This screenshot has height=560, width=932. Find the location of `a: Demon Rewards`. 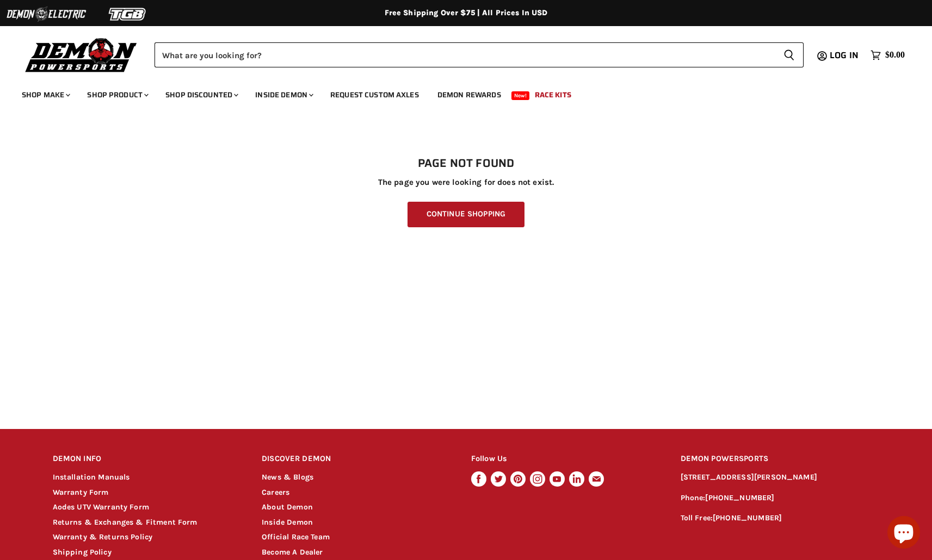

a: Demon Rewards is located at coordinates (469, 94).